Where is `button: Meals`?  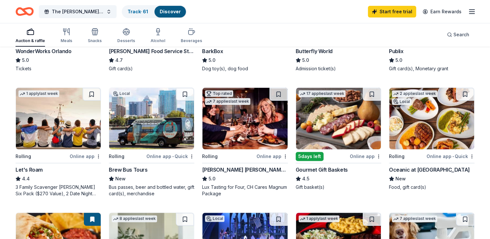
button: Meals is located at coordinates (66, 36).